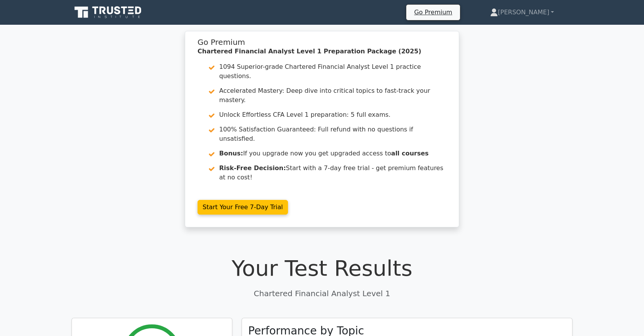 This screenshot has height=336, width=644. I want to click on a: Start Your Free 7-Day Trial, so click(243, 207).